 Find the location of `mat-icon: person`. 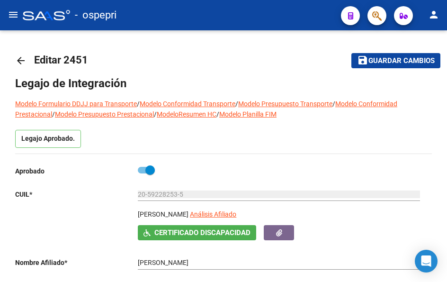

mat-icon: person is located at coordinates (434, 15).